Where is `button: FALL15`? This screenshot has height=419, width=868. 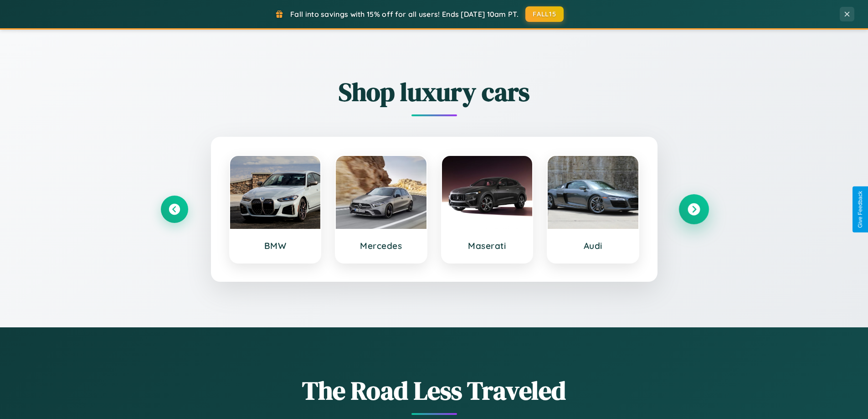 button: FALL15 is located at coordinates (544, 14).